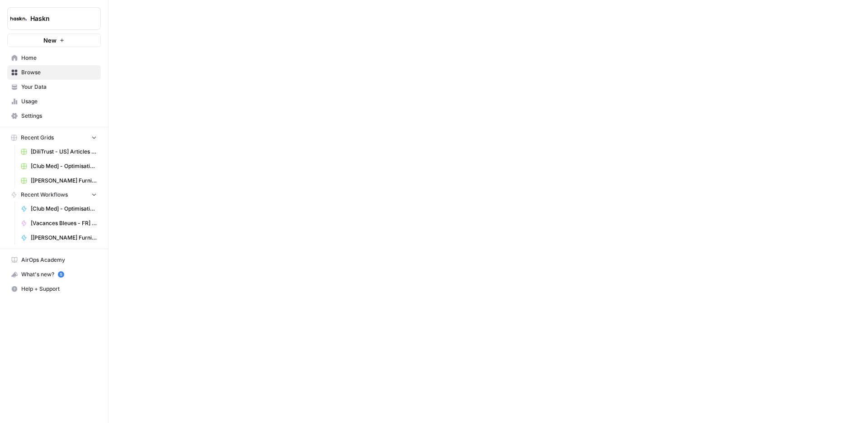  Describe the element at coordinates (61, 274) in the screenshot. I see `a: 5` at that location.